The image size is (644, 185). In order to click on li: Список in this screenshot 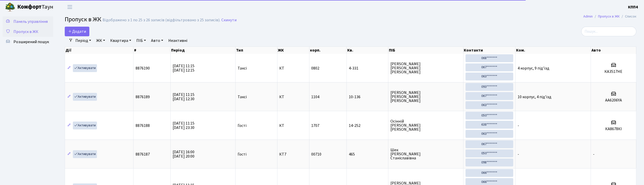, I will do `click(628, 16)`.